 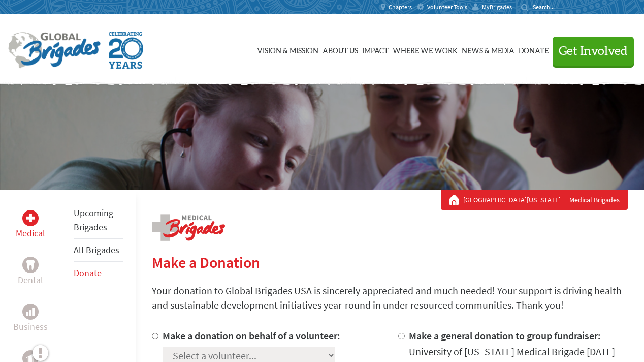 What do you see at coordinates (401, 7) in the screenshot?
I see `span: Chapters` at bounding box center [401, 7].